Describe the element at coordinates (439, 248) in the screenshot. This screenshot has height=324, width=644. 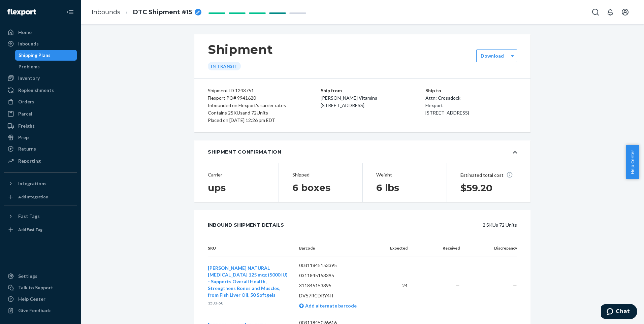
I see `th: Received` at that location.